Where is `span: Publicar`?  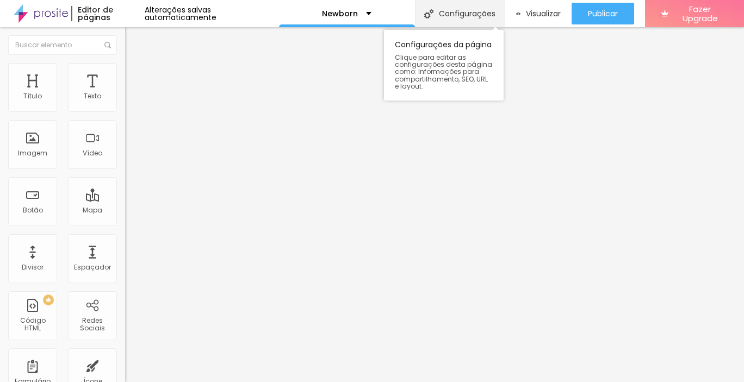
span: Publicar is located at coordinates (602, 14).